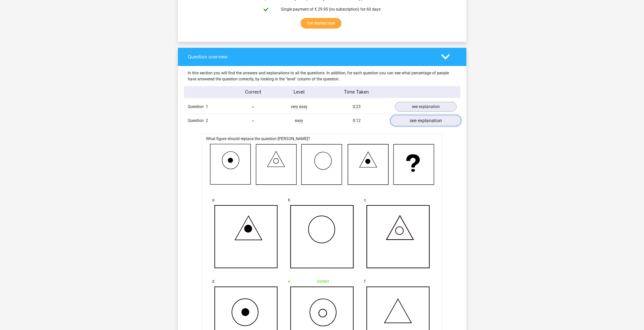 The height and width of the screenshot is (330, 644). Describe the element at coordinates (365, 200) in the screenshot. I see `span: c` at that location.